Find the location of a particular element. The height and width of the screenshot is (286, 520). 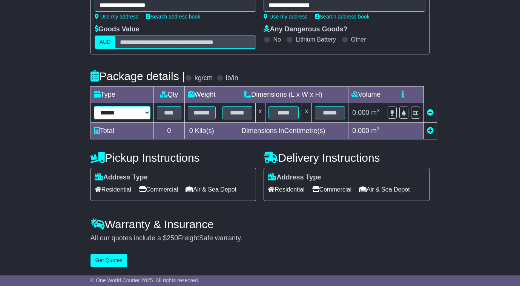

h4: Package details | is located at coordinates (138, 76).